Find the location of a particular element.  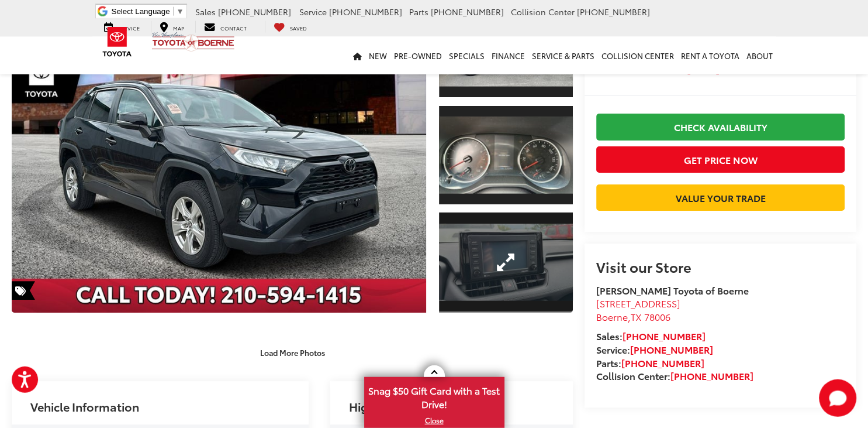

a: Finance is located at coordinates (508, 56).